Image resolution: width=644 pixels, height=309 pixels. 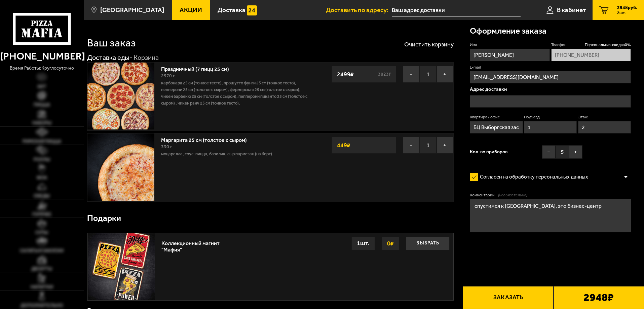 I want to click on label: Комментарий, so click(x=550, y=195).